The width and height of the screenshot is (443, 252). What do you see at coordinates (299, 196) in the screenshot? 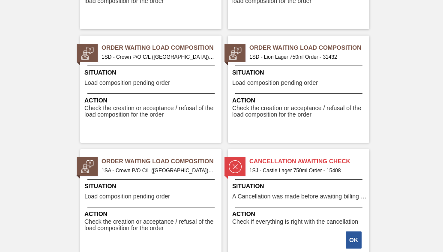
I see `span: A Cancellation was made before awaiting billing stage` at bounding box center [299, 196].